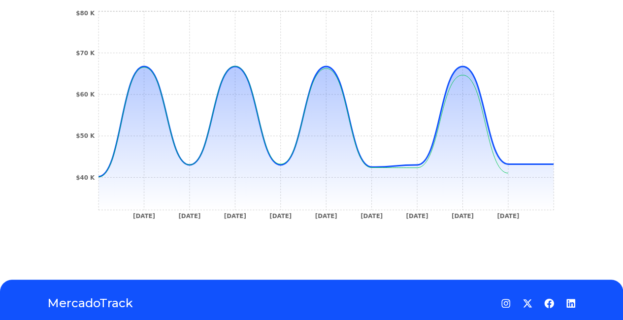 The height and width of the screenshot is (320, 623). I want to click on tspan: $70 K, so click(85, 53).